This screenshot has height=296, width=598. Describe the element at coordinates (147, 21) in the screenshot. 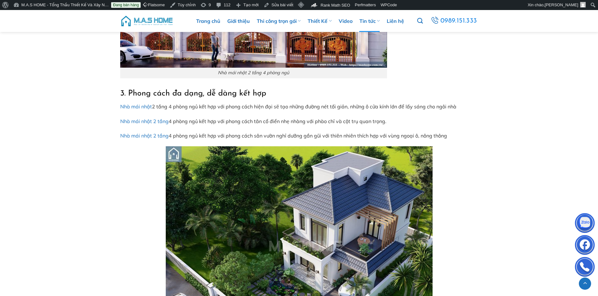

I see `img: M.A.S HOME – Tổng Thầu Thiết Kế Và Xây Nhà Trọn Gói` at that location.